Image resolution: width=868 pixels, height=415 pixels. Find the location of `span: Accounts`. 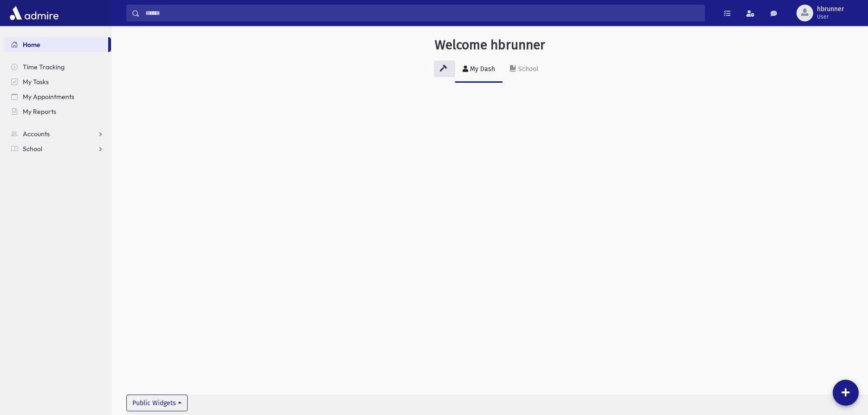

span: Accounts is located at coordinates (37, 134).